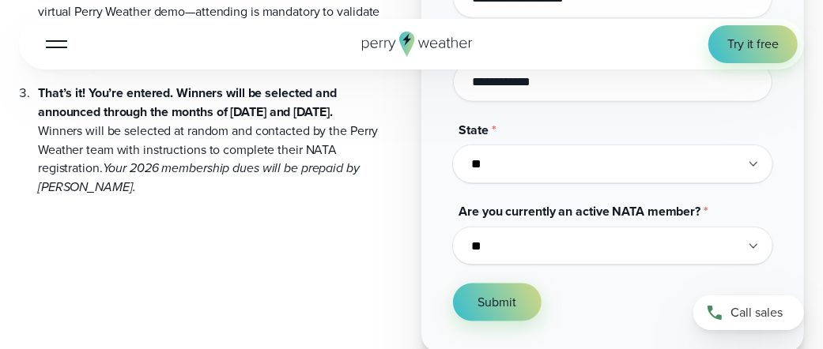 The width and height of the screenshot is (823, 349). Describe the element at coordinates (473, 130) in the screenshot. I see `span: State` at that location.